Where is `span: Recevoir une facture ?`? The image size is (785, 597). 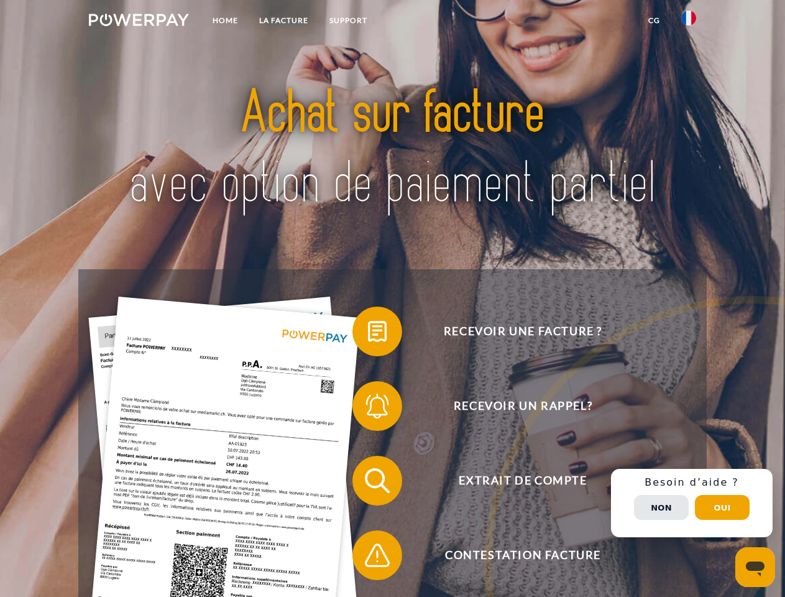 span: Recevoir une facture ? is located at coordinates (523, 331).